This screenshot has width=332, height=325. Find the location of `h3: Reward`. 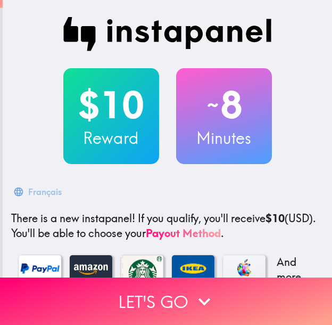

h3: Reward is located at coordinates (111, 138).